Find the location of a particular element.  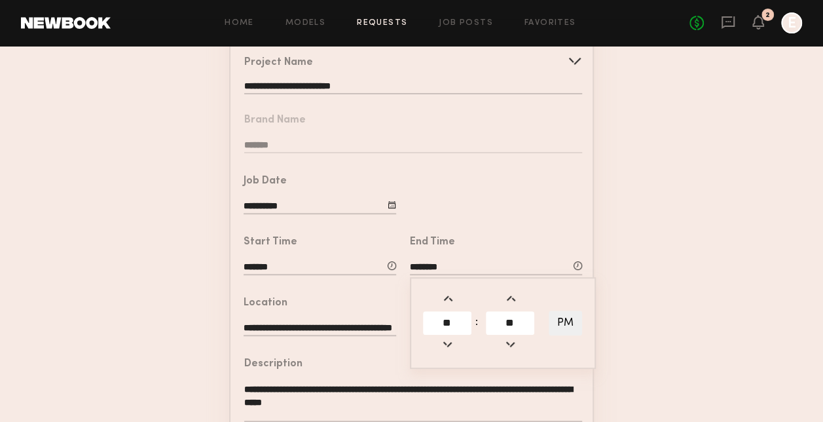

div: Description is located at coordinates (273, 364).